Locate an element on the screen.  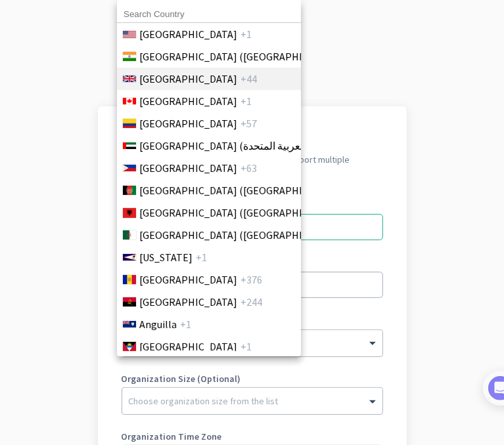
span: +244 is located at coordinates (251, 302).